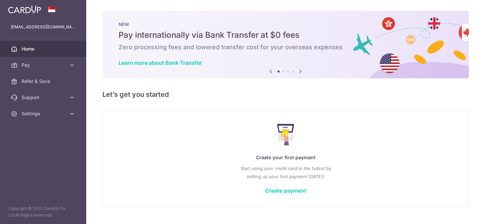 The height and width of the screenshot is (224, 485). I want to click on p: Create your first payment, so click(286, 157).